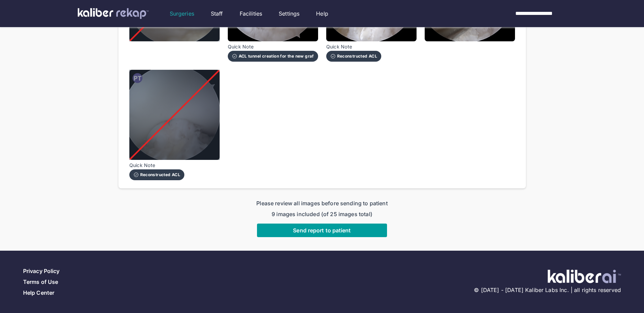 This screenshot has width=644, height=313. Describe the element at coordinates (182, 13) in the screenshot. I see `a: Surgeries` at that location.